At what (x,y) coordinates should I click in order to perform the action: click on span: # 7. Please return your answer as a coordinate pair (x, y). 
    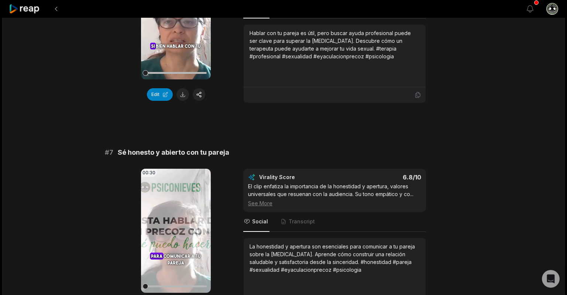
    Looking at the image, I should click on (109, 152).